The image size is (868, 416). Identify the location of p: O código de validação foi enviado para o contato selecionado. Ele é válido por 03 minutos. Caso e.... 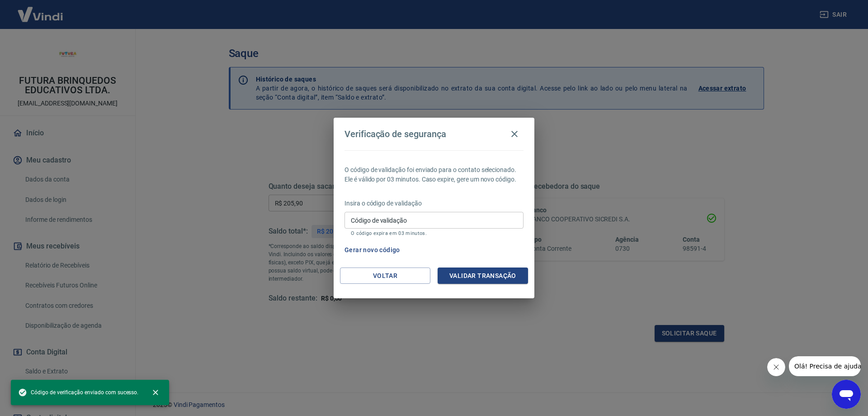
(434, 175).